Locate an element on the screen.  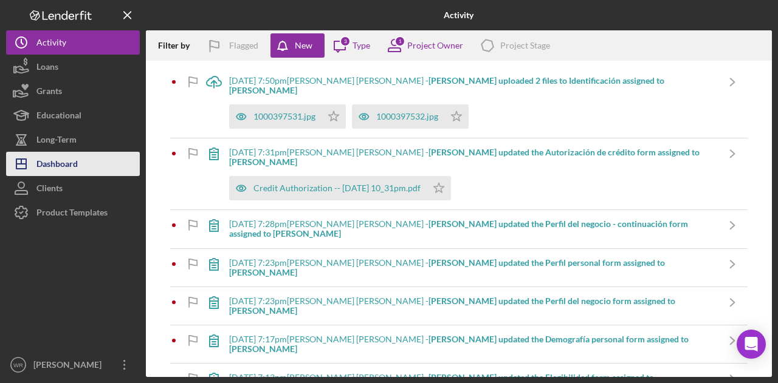
a: Grants is located at coordinates (73, 91).